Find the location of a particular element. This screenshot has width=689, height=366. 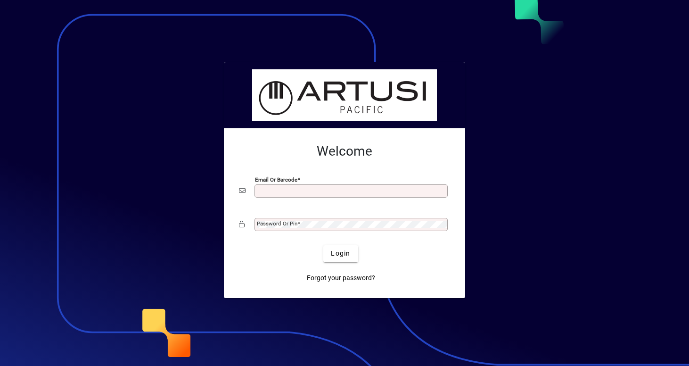

h2: Welcome is located at coordinates (345, 151).